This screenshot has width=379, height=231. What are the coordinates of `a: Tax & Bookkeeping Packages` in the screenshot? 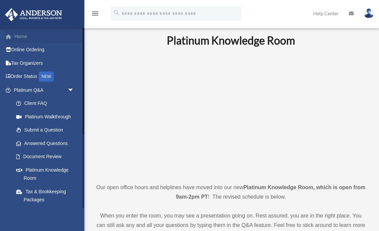 It's located at (47, 196).